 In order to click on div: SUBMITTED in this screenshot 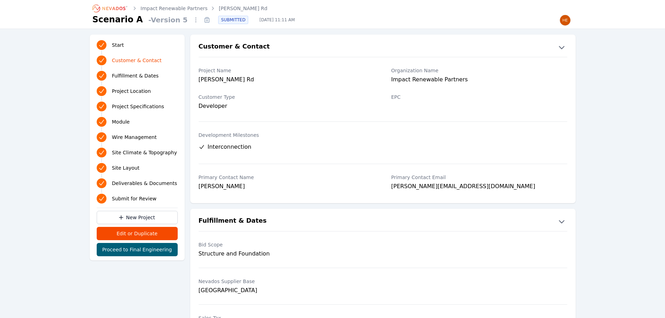, I will do `click(233, 20)`.